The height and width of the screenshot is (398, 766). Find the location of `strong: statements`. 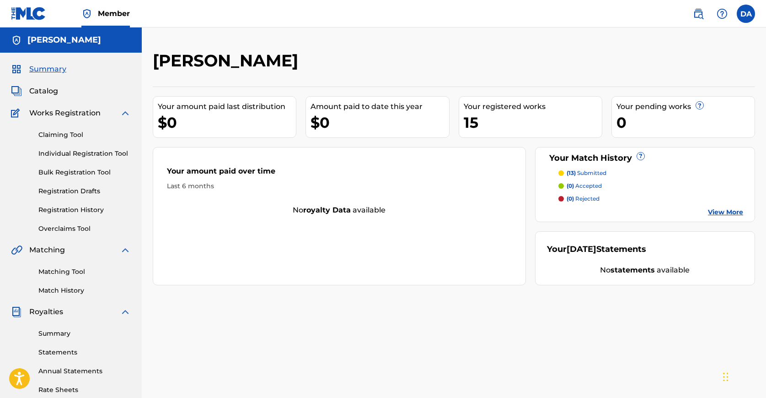

strong: statements is located at coordinates (633, 269).